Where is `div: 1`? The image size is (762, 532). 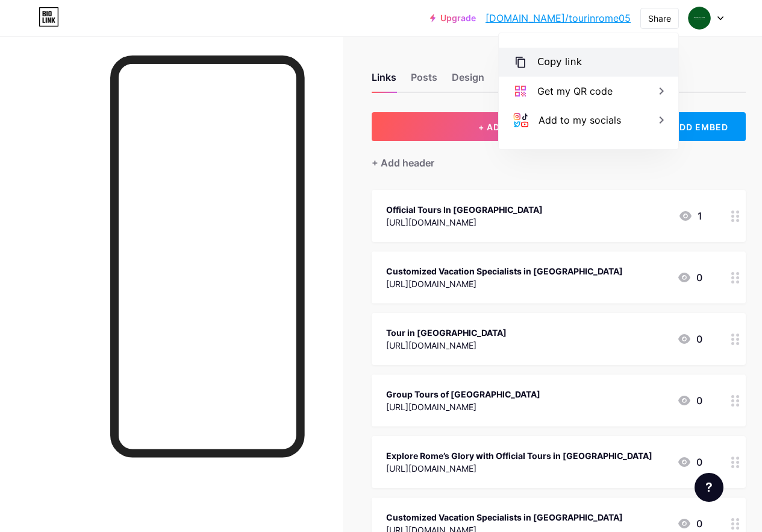 div: 1 is located at coordinates (691, 216).